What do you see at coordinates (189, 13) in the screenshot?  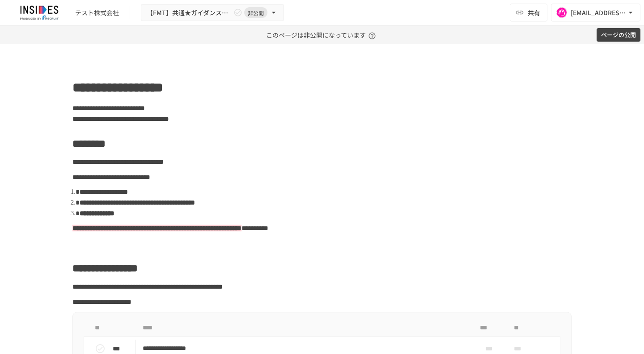 I see `span: 【FMT】共通★ガイダンス実施準備` at bounding box center [189, 13].